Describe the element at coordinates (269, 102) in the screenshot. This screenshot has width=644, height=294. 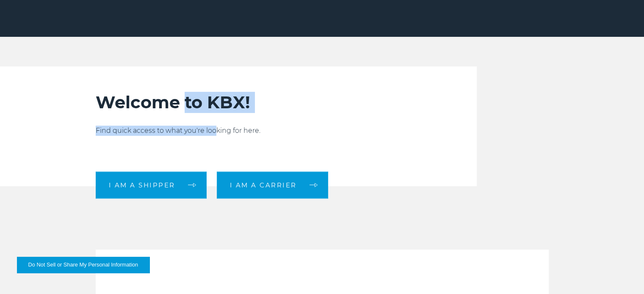
I see `h2: Welcome to KBX!` at that location.